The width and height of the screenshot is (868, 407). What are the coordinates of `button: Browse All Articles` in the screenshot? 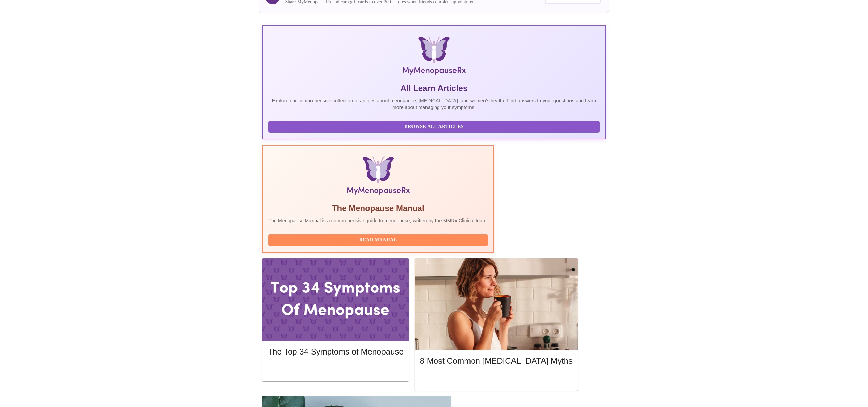 It's located at (433, 127).